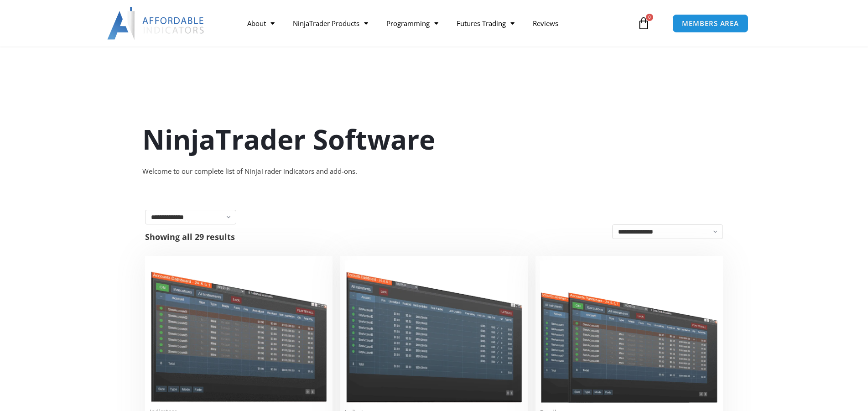 This screenshot has width=868, height=411. What do you see at coordinates (156, 23) in the screenshot?
I see `img: LogoAI | Affordable Indicators – NinjaTrader` at bounding box center [156, 23].